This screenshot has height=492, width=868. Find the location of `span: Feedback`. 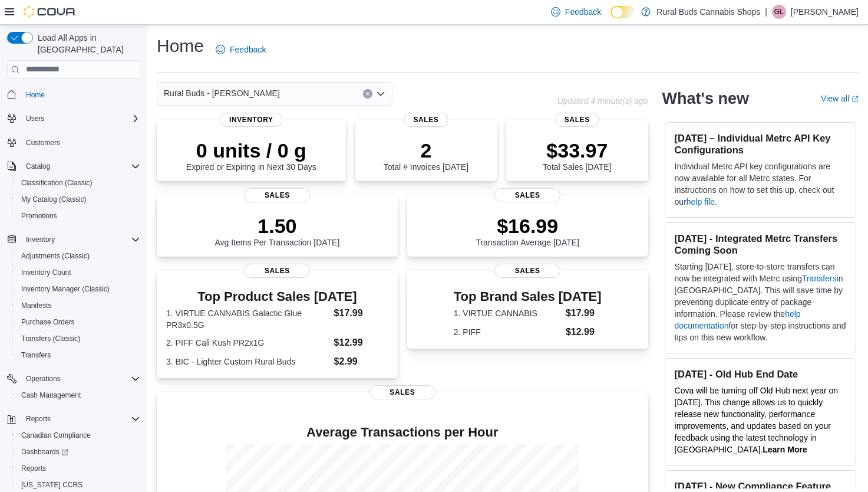

span: Feedback is located at coordinates (582, 11).